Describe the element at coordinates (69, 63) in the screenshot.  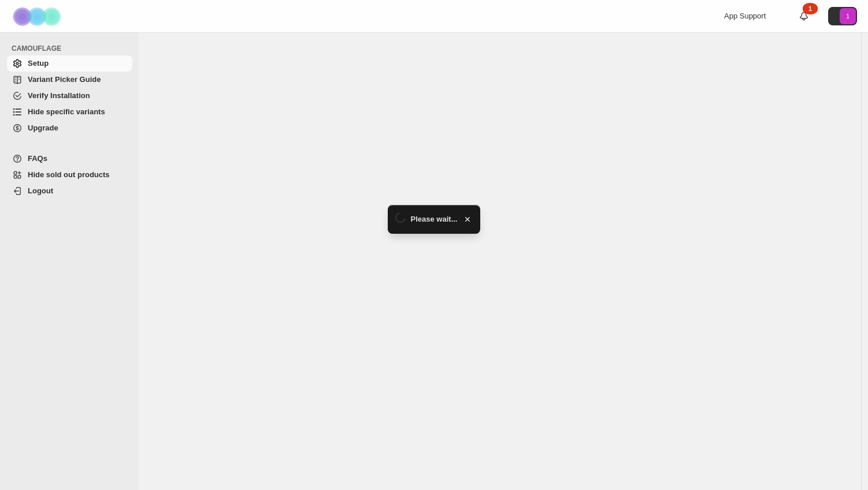
I see `a: Setup` at that location.